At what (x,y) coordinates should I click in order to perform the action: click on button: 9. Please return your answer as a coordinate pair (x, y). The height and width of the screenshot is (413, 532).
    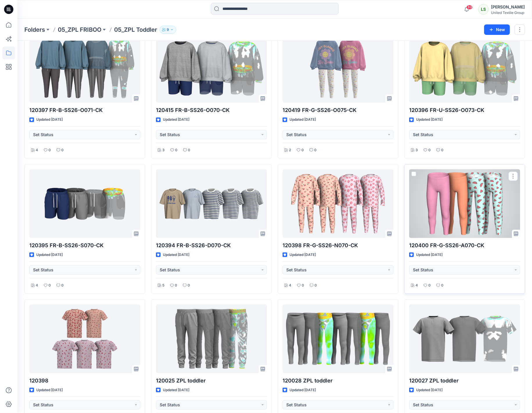
    Looking at the image, I should click on (168, 29).